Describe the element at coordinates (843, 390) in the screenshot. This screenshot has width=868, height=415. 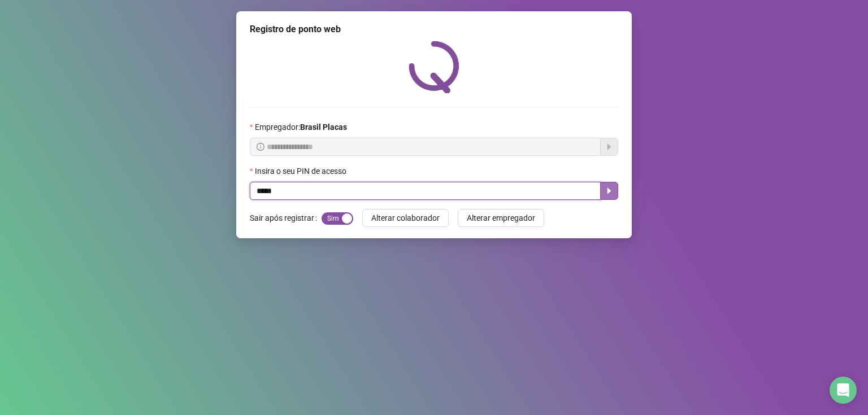
I see `div: Open Intercom Messenger` at that location.